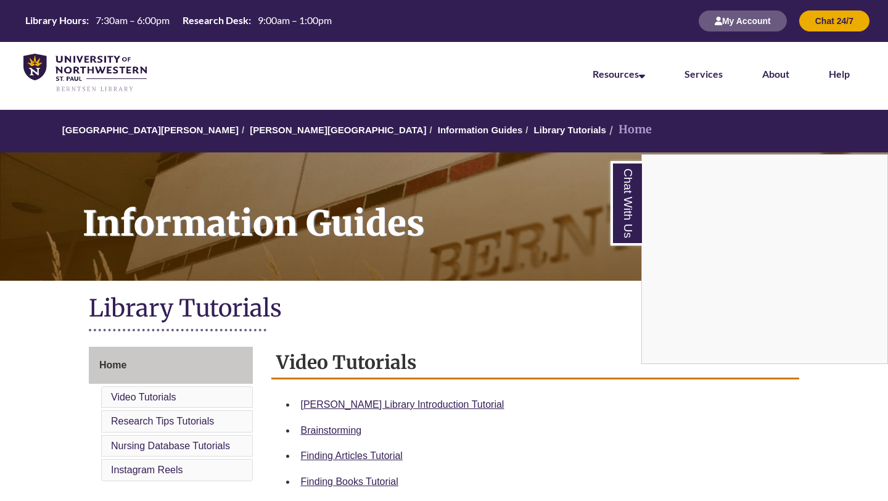 This screenshot has width=888, height=501. Describe the element at coordinates (619, 73) in the screenshot. I see `a: Resources` at that location.